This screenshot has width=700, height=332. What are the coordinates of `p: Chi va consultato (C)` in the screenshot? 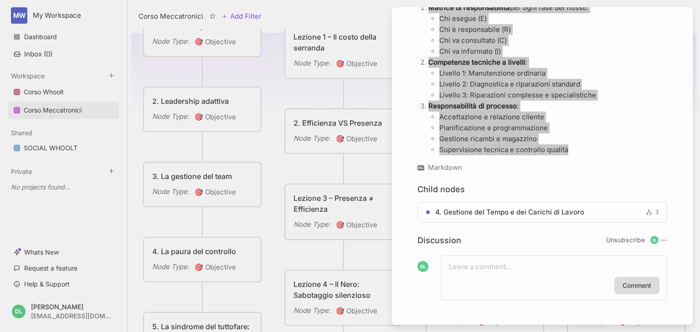 It's located at (553, 41).